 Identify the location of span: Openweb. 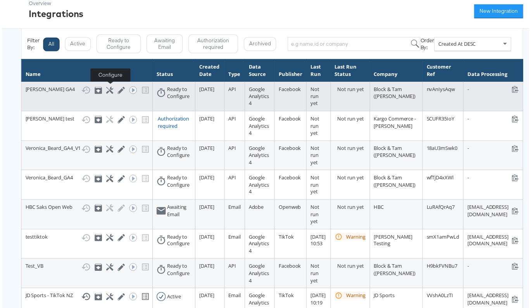
(290, 208).